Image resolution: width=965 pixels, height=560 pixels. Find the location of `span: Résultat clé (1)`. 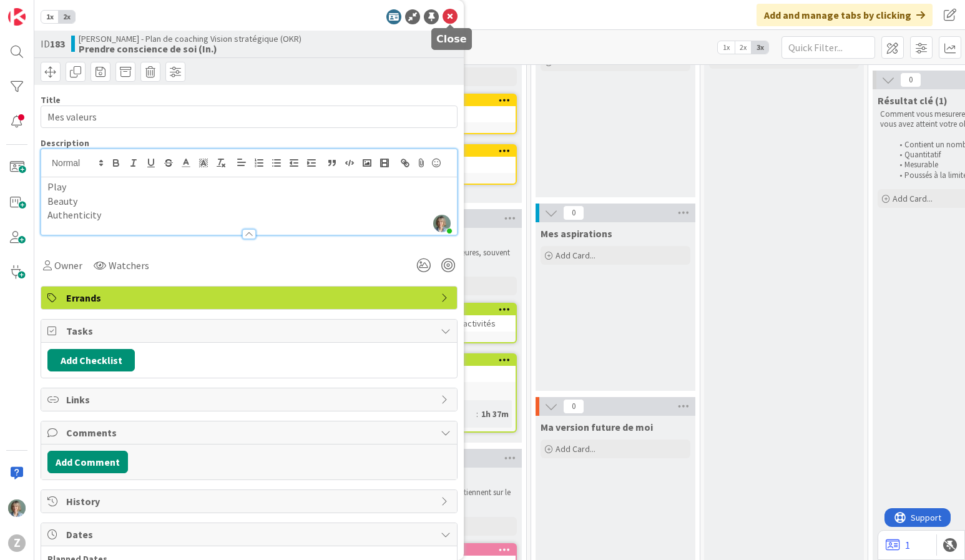

span: Résultat clé (1) is located at coordinates (913, 100).